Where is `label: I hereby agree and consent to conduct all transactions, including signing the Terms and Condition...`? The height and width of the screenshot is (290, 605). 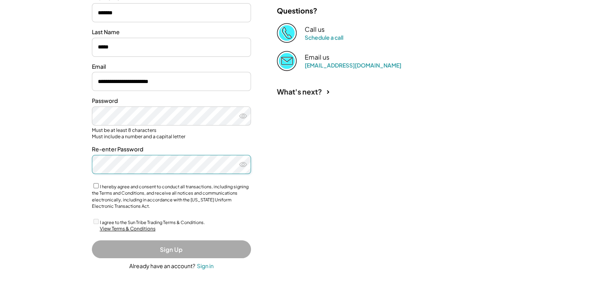
label: I hereby agree and consent to conduct all transactions, including signing the Terms and Condition... is located at coordinates (170, 196).